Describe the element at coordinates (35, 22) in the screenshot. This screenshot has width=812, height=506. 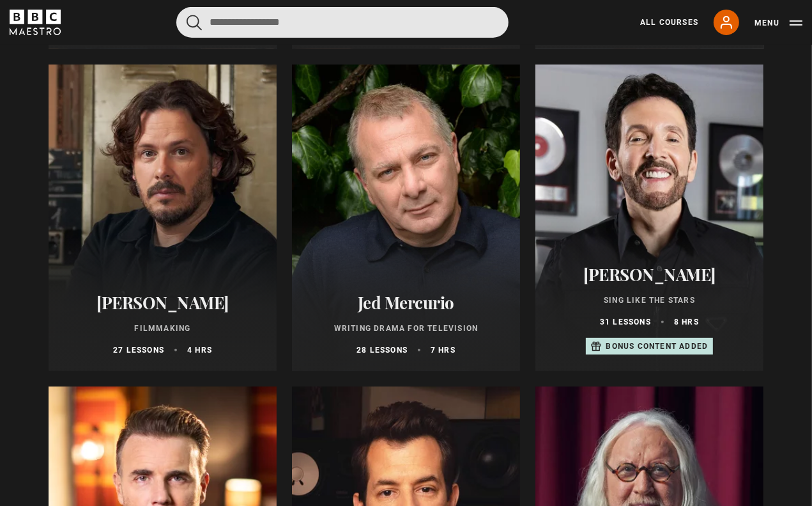
I see `a: BBC Maestro` at that location.